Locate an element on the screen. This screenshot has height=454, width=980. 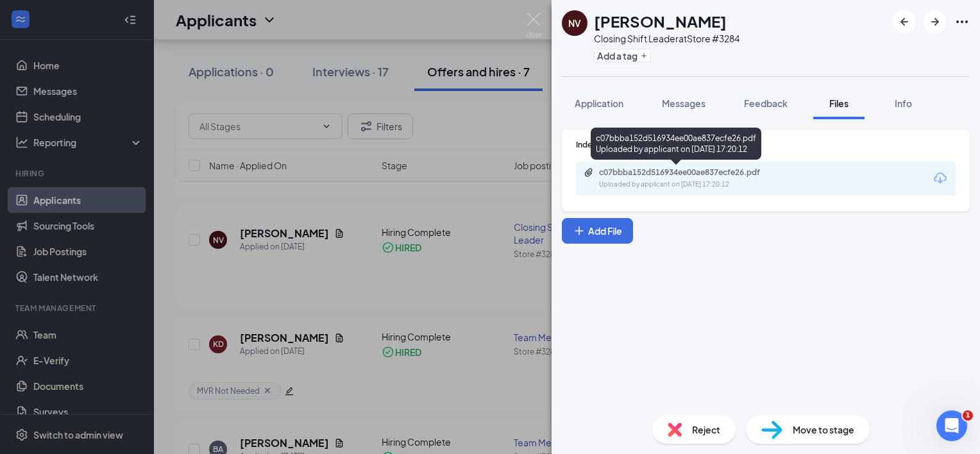
span: Files is located at coordinates (839, 104).